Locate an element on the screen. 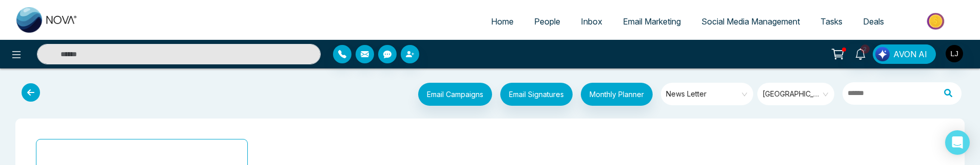 The image size is (980, 165). img: Nova CRM Logo is located at coordinates (47, 20).